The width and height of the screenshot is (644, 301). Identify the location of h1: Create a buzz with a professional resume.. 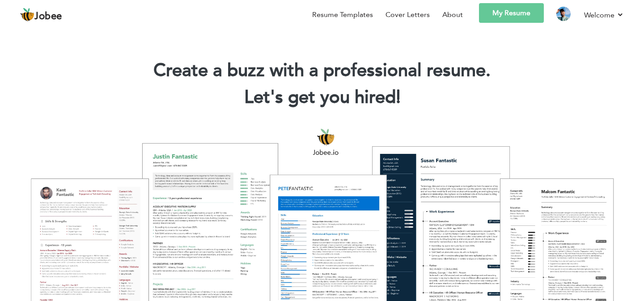
(322, 71).